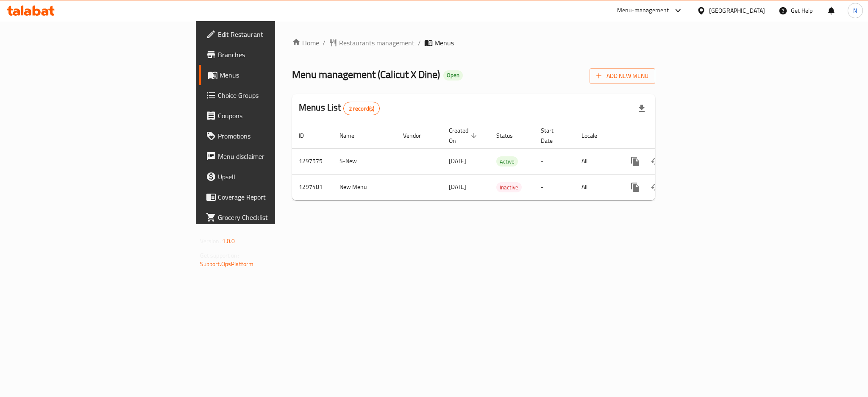 The height and width of the screenshot is (397, 868). What do you see at coordinates (227, 264) in the screenshot?
I see `a: Support.OpsPlatform` at bounding box center [227, 264].